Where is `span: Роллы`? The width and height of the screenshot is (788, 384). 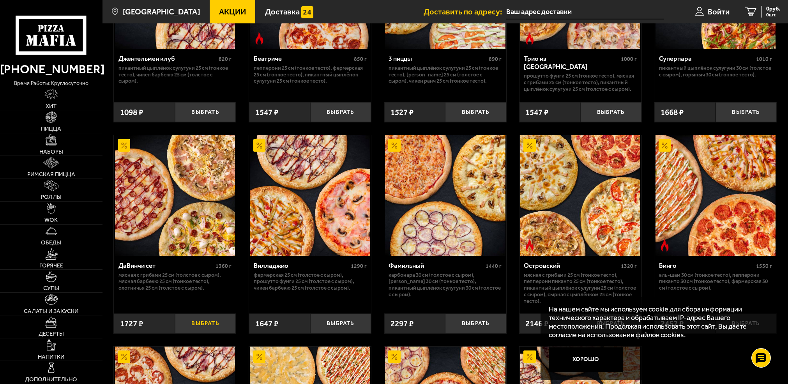 span: Роллы is located at coordinates (51, 197).